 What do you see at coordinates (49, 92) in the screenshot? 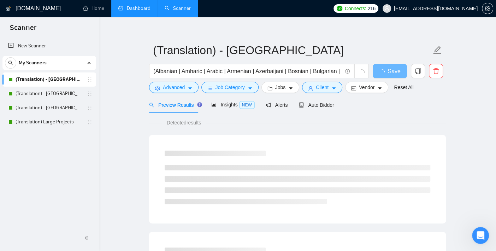
I see `li: My Scanners` at bounding box center [49, 92].